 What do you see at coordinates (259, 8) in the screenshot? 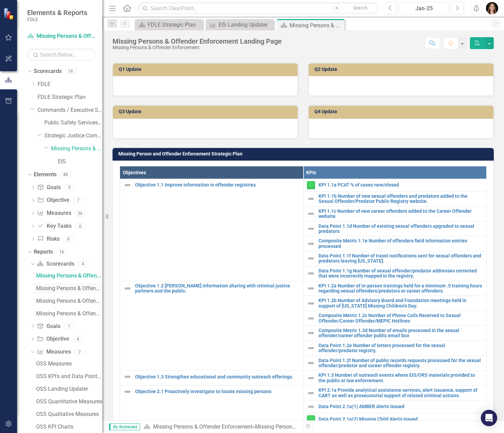
I see `input: Search ClearPoint...` at bounding box center [259, 8].